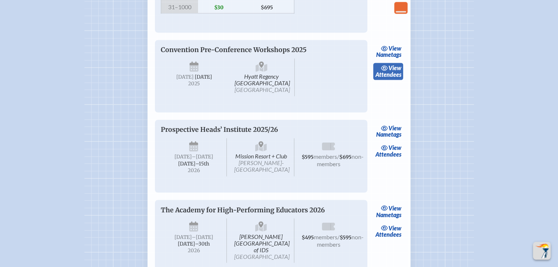 The image size is (558, 267). Describe the element at coordinates (219, 129) in the screenshot. I see `span: Prospective Heads’ Institute 2025/26` at that location.